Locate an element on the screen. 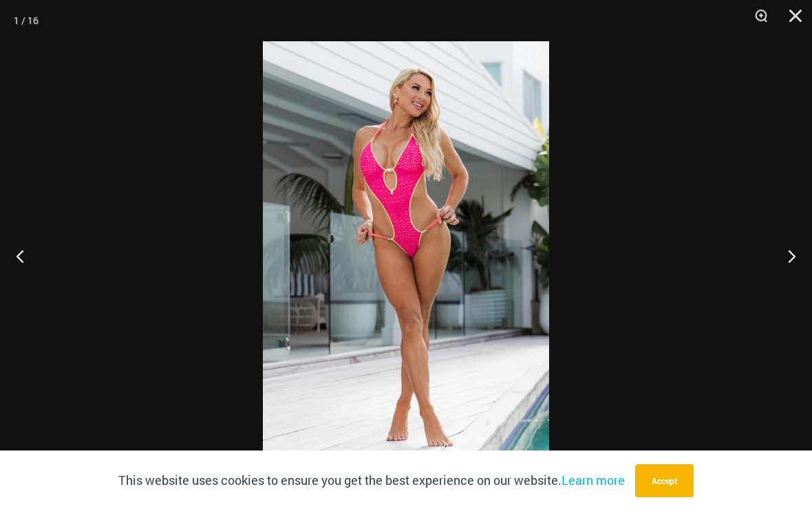 The width and height of the screenshot is (812, 511). a: Learn more is located at coordinates (594, 480).